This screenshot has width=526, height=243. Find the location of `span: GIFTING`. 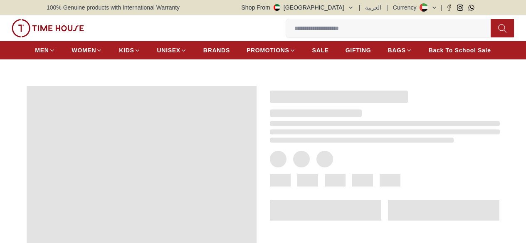

span: GIFTING is located at coordinates (358, 50).